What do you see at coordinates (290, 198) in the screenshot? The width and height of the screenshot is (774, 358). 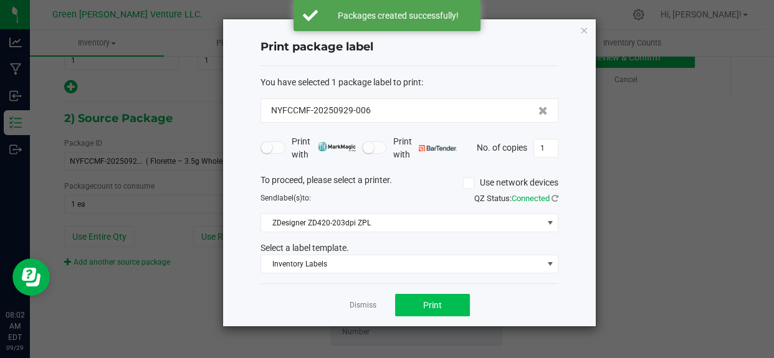 I see `span: label(s)` at bounding box center [290, 198].